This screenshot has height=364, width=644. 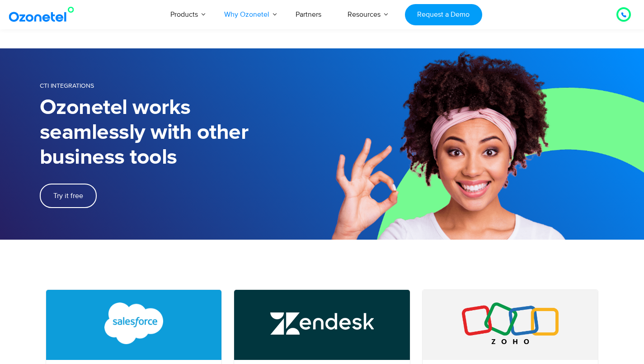 What do you see at coordinates (68, 196) in the screenshot?
I see `a: Try it free` at bounding box center [68, 196].